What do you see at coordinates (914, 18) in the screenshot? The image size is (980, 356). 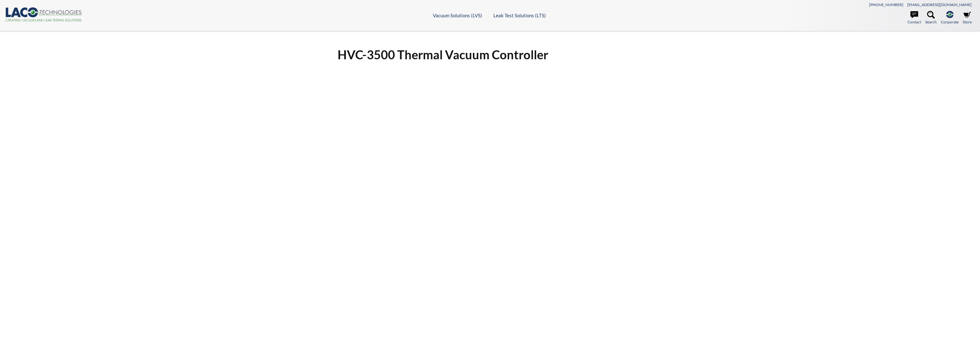 I see `a: Contact` at bounding box center [914, 18].